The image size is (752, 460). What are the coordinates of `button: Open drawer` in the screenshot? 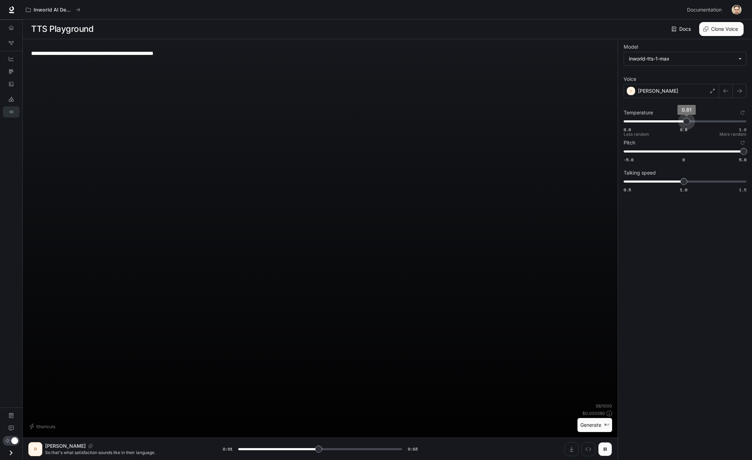 It's located at (11, 452).